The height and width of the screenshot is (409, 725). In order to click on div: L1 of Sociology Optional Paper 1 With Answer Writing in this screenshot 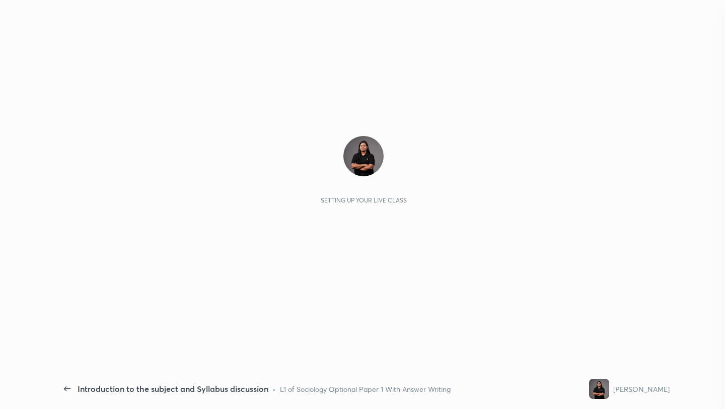, I will do `click(365, 389)`.